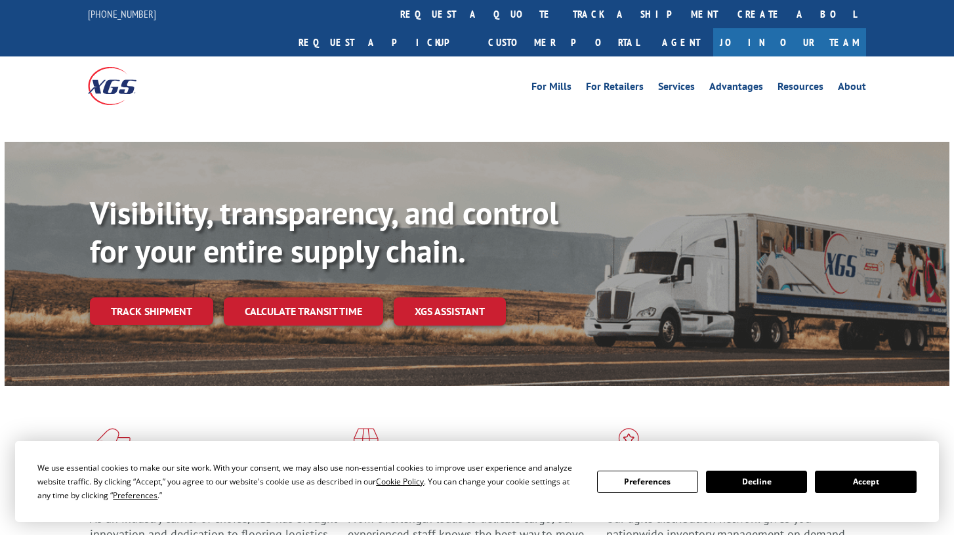 This screenshot has height=535, width=954. What do you see at coordinates (615, 89) in the screenshot?
I see `a: For Retailers` at bounding box center [615, 89].